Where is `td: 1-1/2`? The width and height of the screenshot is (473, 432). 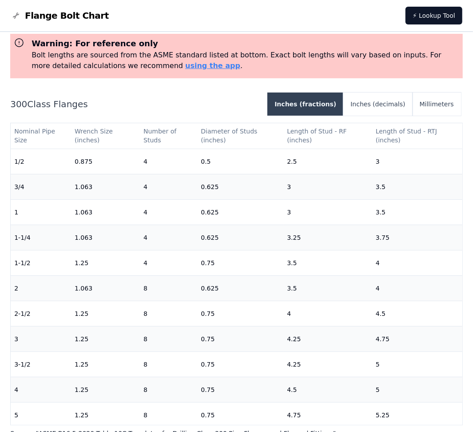
td: 1-1/2 is located at coordinates (41, 262).